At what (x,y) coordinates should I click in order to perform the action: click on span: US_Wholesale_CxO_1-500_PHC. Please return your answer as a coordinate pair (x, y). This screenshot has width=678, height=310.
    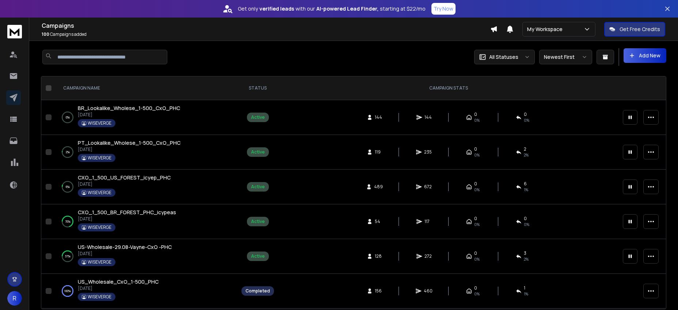
    Looking at the image, I should click on (118, 281).